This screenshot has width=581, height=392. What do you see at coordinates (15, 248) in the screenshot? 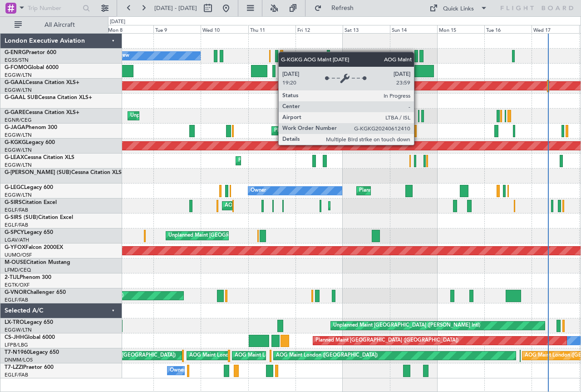
I see `span: G-YFOX` at bounding box center [15, 248].